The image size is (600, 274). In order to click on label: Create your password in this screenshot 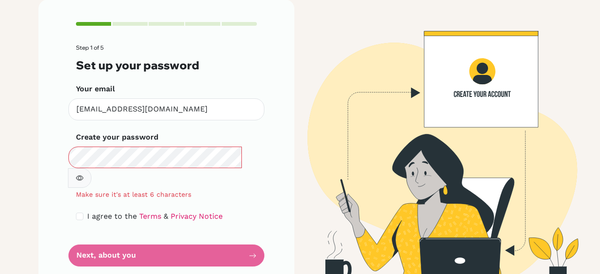, I will do `click(117, 137)`.